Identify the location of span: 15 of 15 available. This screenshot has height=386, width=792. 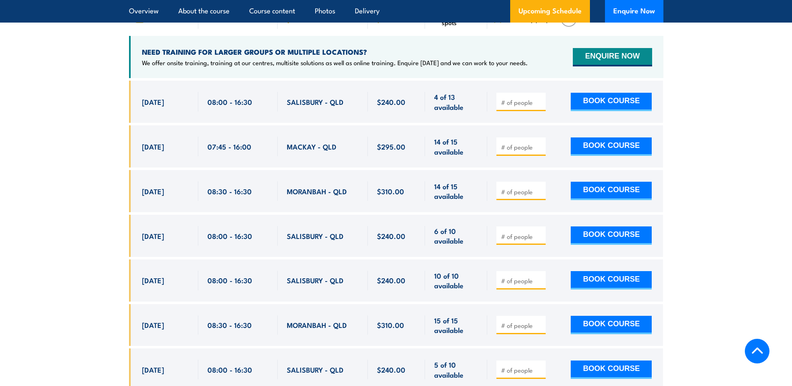
(456, 325).